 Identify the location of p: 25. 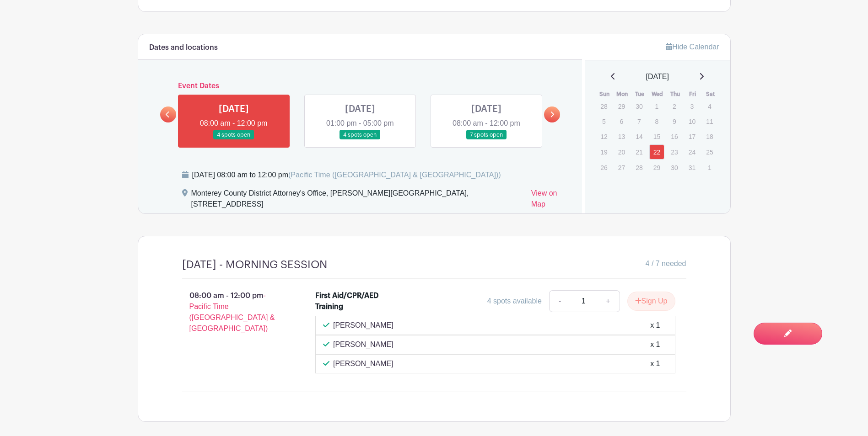
(710, 151).